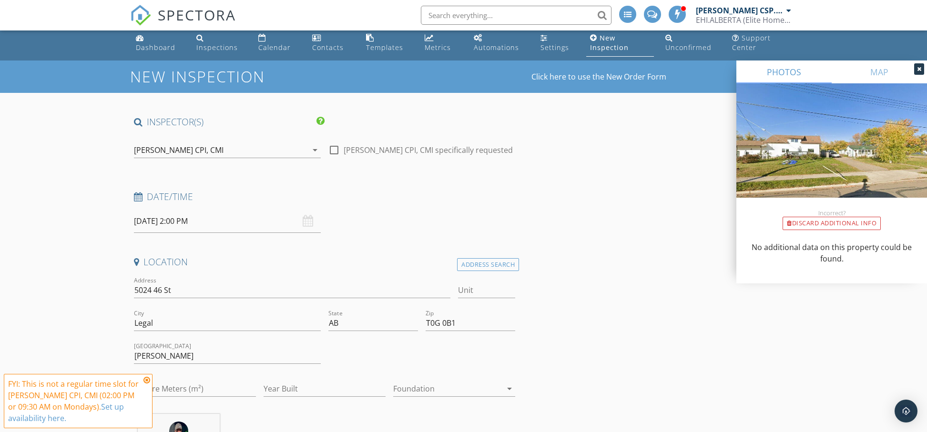 This screenshot has width=927, height=432. What do you see at coordinates (387, 43) in the screenshot?
I see `a: Templates` at bounding box center [387, 43].